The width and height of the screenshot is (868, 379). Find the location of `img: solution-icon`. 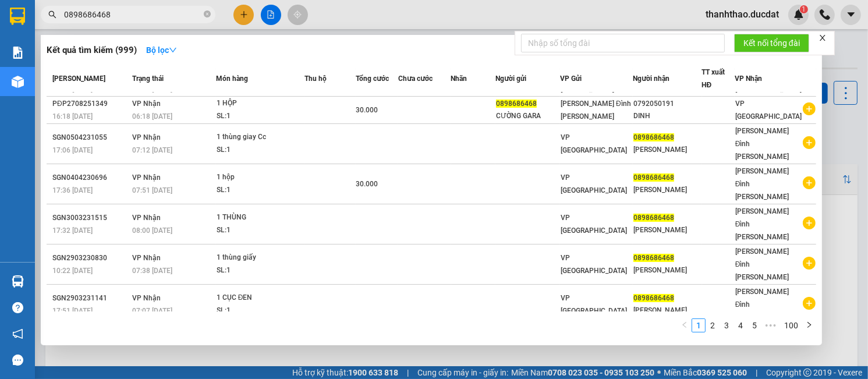

img: solution-icon is located at coordinates (18, 53).